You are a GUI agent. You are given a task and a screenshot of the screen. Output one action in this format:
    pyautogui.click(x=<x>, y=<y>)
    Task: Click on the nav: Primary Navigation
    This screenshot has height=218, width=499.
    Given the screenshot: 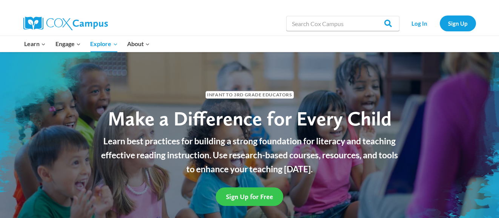 What is the action you would take?
    pyautogui.click(x=87, y=44)
    